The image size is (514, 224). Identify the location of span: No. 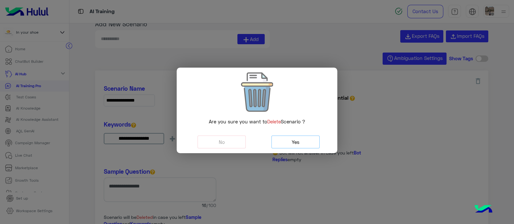
(221, 142).